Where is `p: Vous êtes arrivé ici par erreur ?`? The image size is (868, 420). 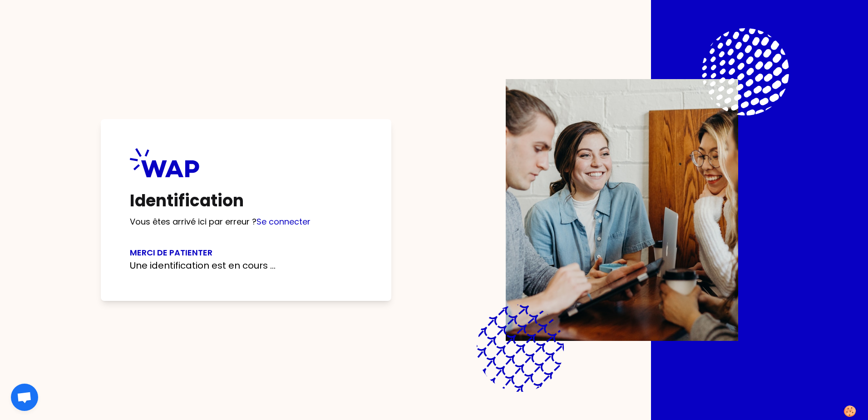 p: Vous êtes arrivé ici par erreur ? is located at coordinates (246, 222).